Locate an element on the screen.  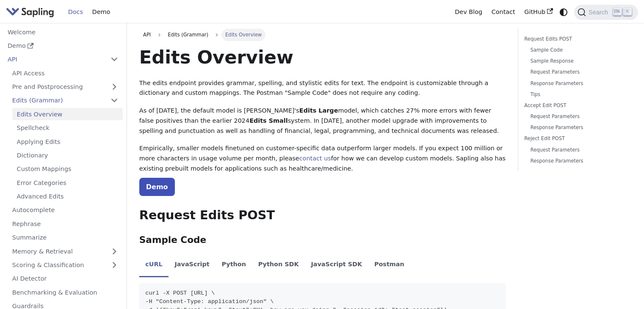
a: Docs is located at coordinates (76, 12).